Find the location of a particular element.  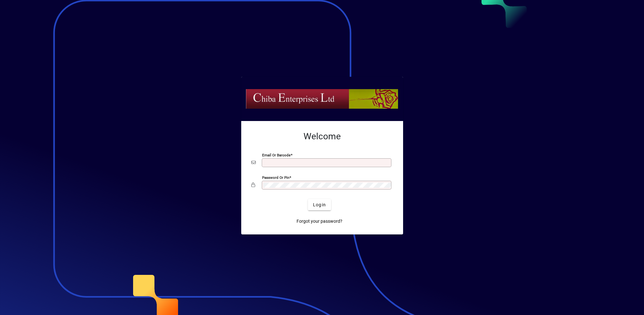

span: Forgot your password? is located at coordinates (319, 221).